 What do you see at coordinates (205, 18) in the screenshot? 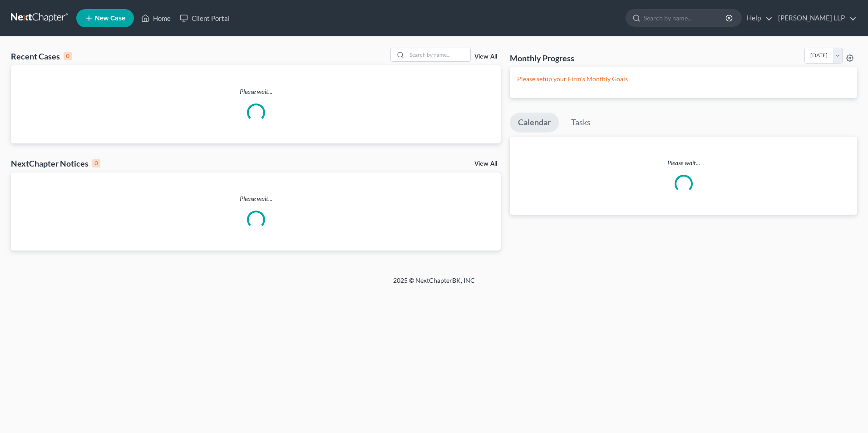
I see `a: Client Portal` at bounding box center [205, 18].